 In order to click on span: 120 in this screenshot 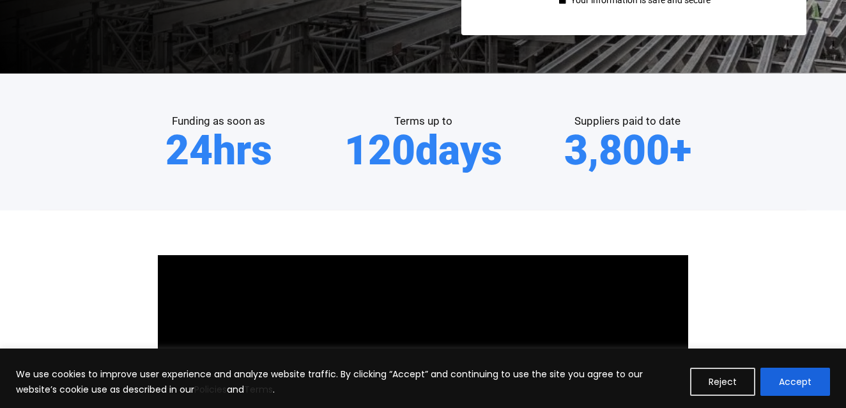, I will do `click(379, 151)`.